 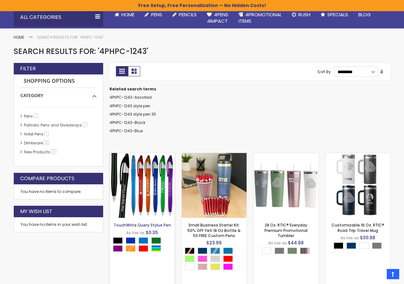 I want to click on span: Home, so click(x=128, y=14).